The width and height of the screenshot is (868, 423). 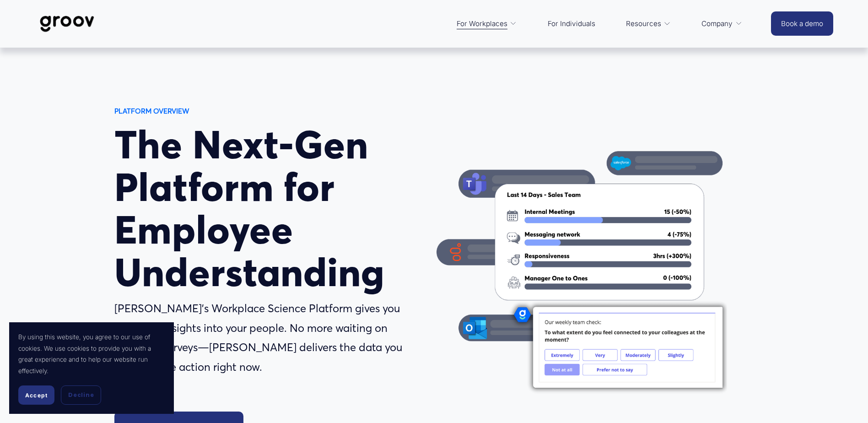 I want to click on a: For Individuals, so click(x=572, y=24).